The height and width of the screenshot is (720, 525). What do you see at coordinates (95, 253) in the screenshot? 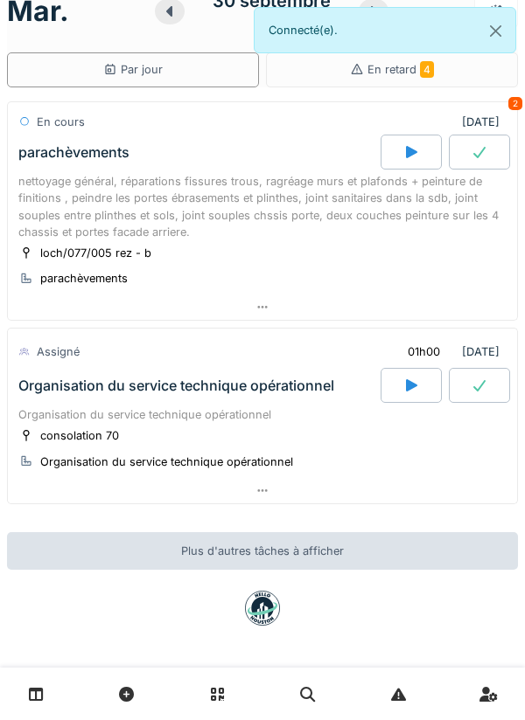
I see `div: loch/077/005 rez - b` at bounding box center [95, 253].